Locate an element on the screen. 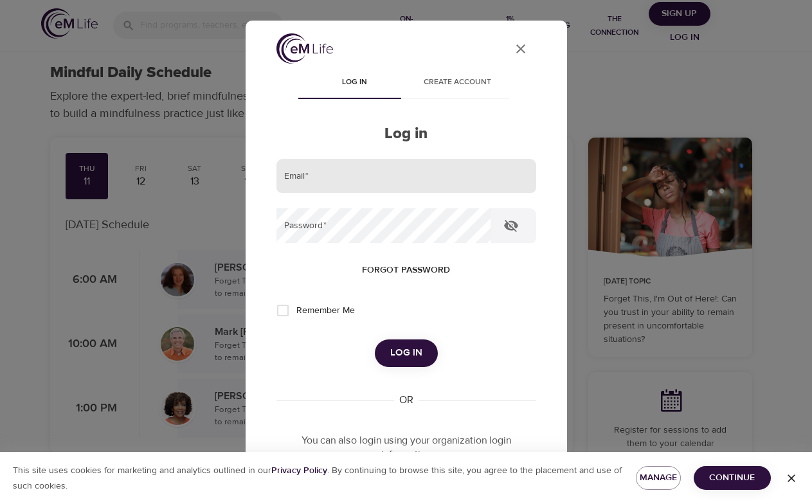 The height and width of the screenshot is (504, 812). span: Create account is located at coordinates (458, 82).